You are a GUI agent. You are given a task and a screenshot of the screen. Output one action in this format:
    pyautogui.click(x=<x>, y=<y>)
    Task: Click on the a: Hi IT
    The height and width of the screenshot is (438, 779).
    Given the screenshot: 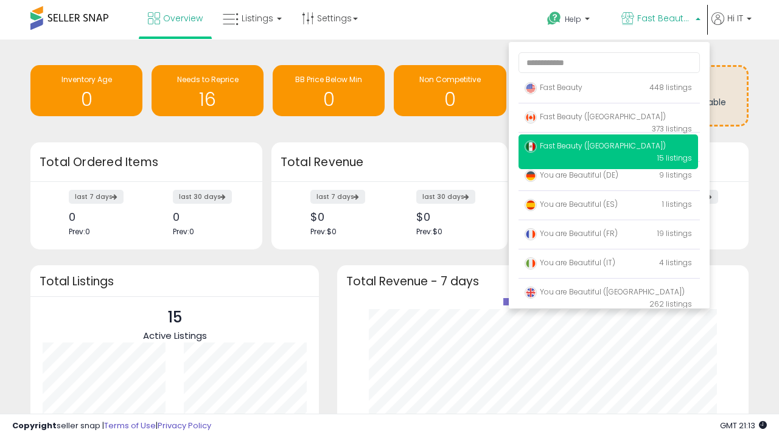 What is the action you would take?
    pyautogui.click(x=732, y=26)
    